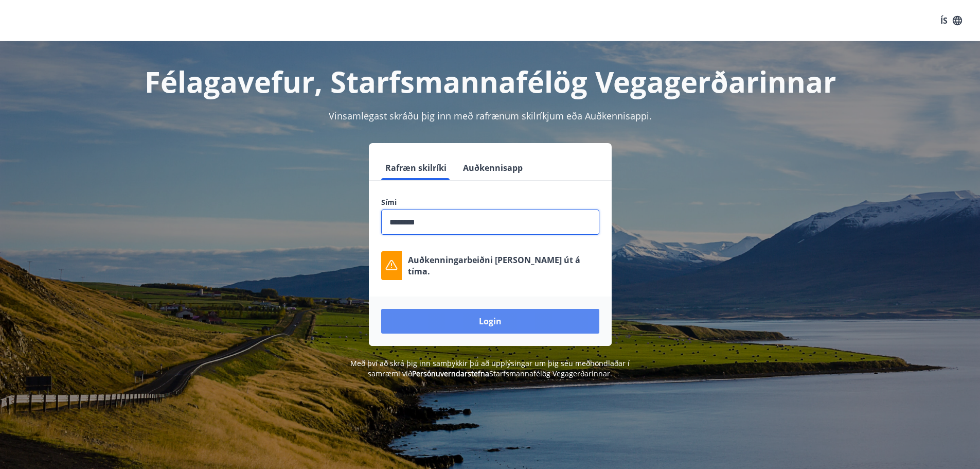 Image resolution: width=980 pixels, height=469 pixels. What do you see at coordinates (951, 21) in the screenshot?
I see `button: ÍS` at bounding box center [951, 21].